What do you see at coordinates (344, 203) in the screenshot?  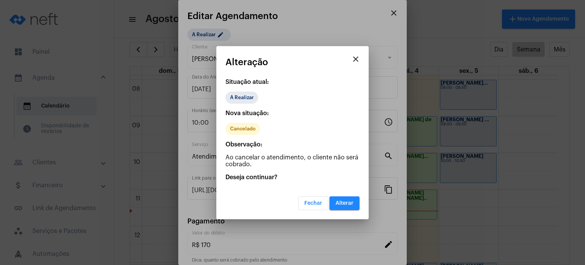 I see `button: Alterar` at bounding box center [344, 203].